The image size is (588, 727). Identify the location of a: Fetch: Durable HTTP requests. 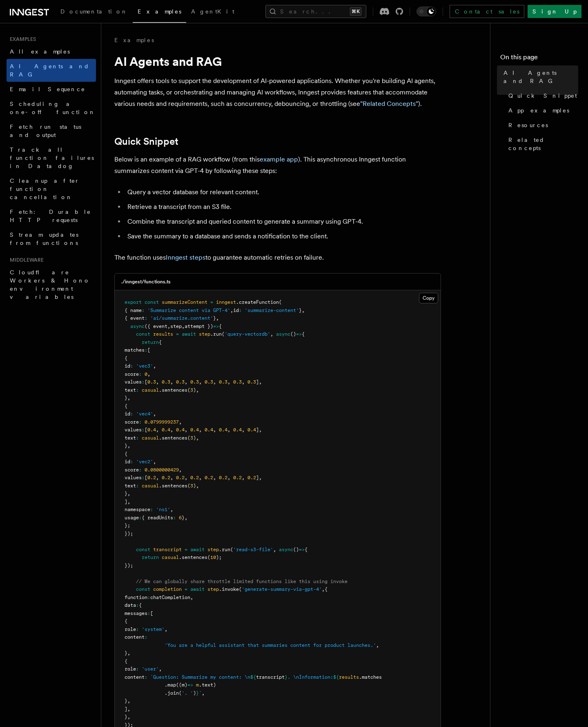
(51, 216).